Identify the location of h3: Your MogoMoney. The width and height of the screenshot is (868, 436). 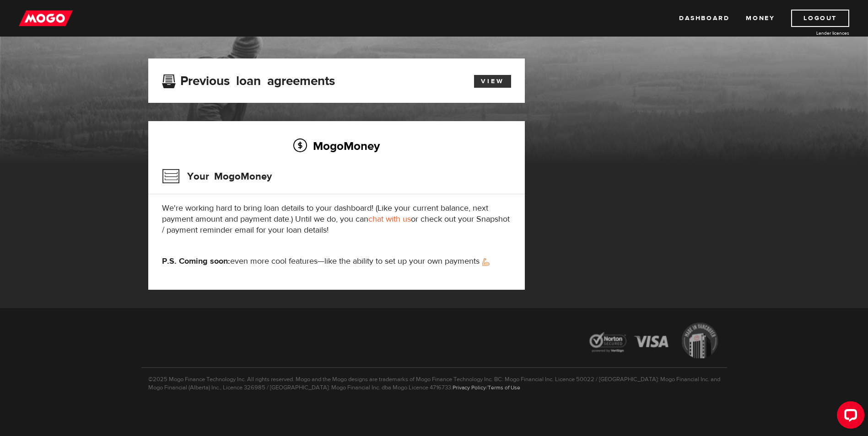
(217, 176).